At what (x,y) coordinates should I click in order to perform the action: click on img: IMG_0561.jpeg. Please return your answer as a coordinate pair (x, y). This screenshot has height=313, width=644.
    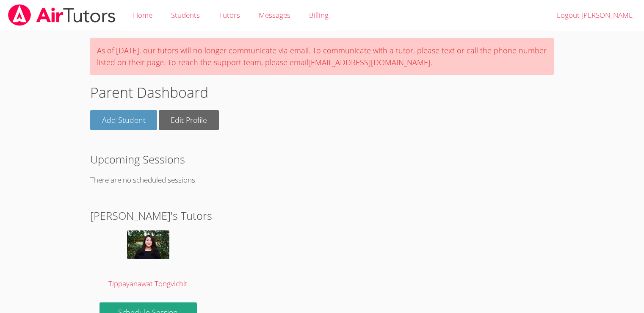
    Looking at the image, I should click on (148, 244).